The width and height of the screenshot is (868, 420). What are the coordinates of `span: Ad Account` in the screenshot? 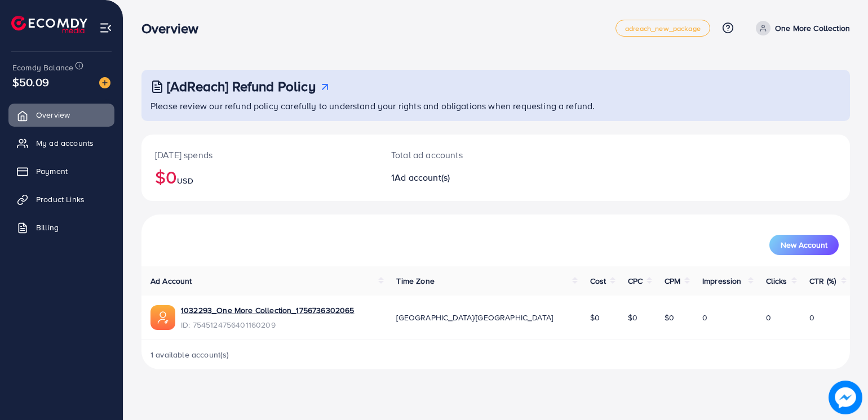 It's located at (172, 281).